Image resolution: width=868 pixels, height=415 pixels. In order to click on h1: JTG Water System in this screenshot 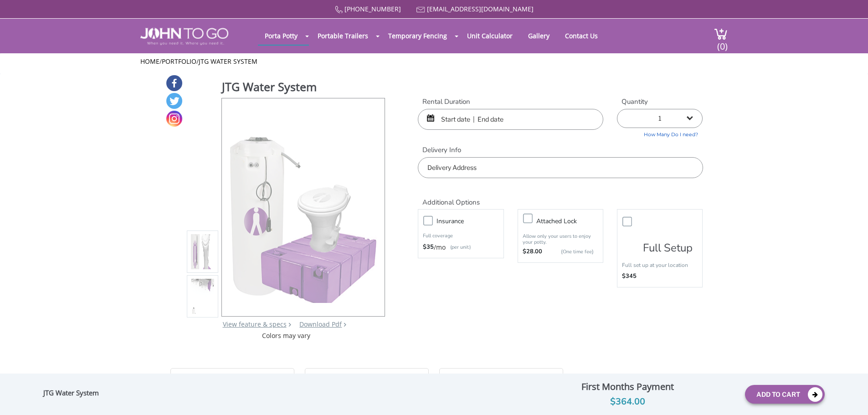, I will do `click(304, 88)`.